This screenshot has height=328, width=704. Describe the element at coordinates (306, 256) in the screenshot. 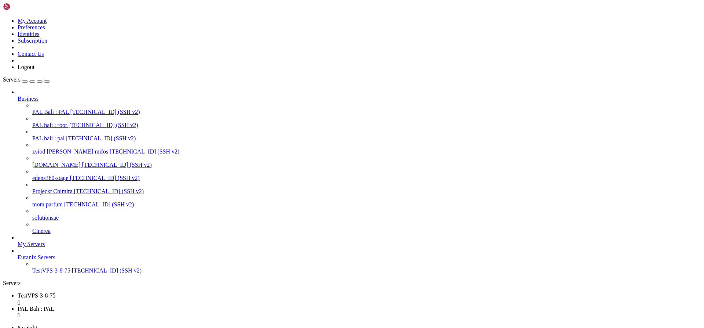

I see `x-row: root@vmi2795846:~# sudo apt update && sudo apt upgrade` at that location.